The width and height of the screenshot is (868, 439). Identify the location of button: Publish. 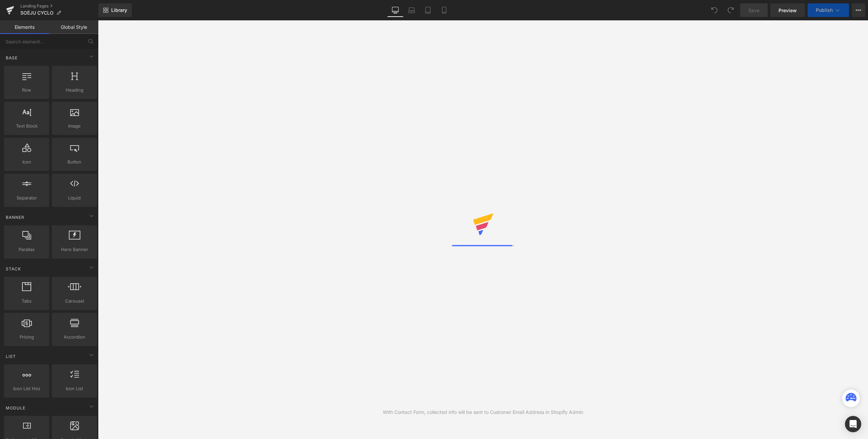
(828, 10).